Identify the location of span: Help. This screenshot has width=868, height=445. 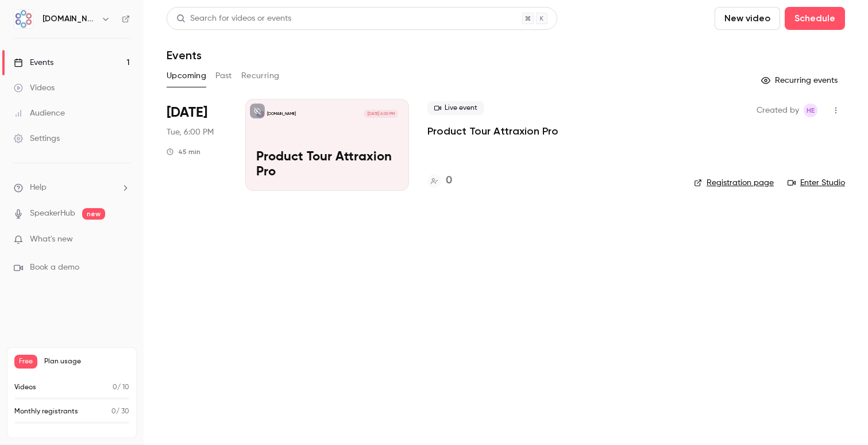
(38, 187).